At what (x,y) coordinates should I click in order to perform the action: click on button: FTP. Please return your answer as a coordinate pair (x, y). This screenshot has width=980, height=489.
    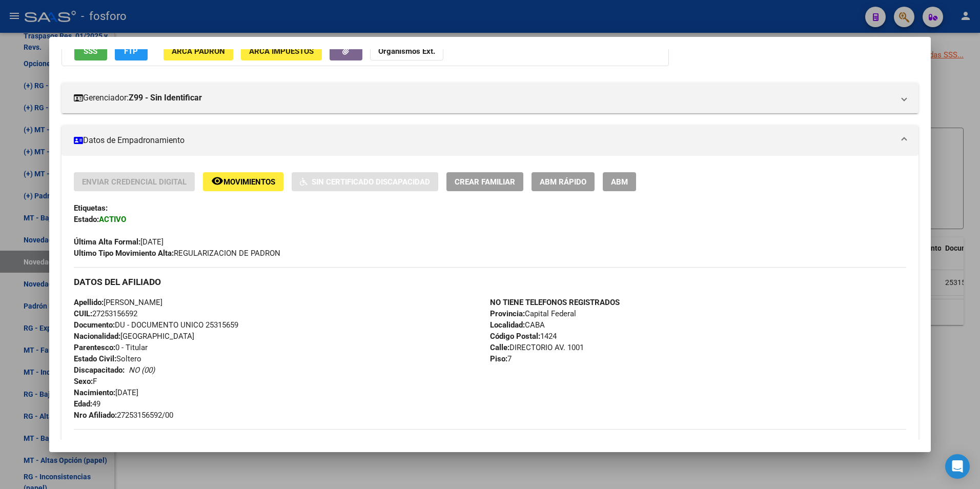
    Looking at the image, I should click on (131, 50).